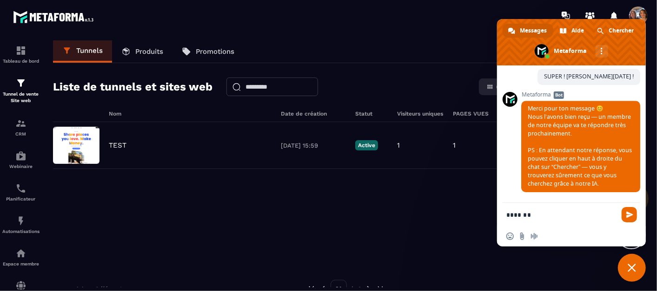 This screenshot has height=291, width=657. Describe the element at coordinates (21, 98) in the screenshot. I see `p: Tunnel de vente Site web` at that location.